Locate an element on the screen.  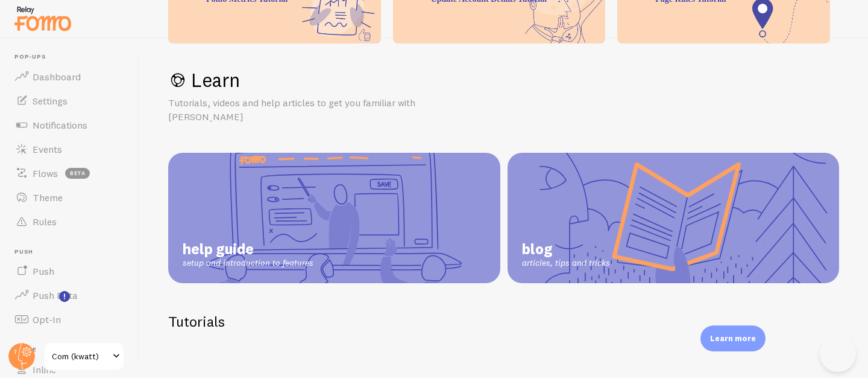
a: Opt-In is located at coordinates (69, 319).